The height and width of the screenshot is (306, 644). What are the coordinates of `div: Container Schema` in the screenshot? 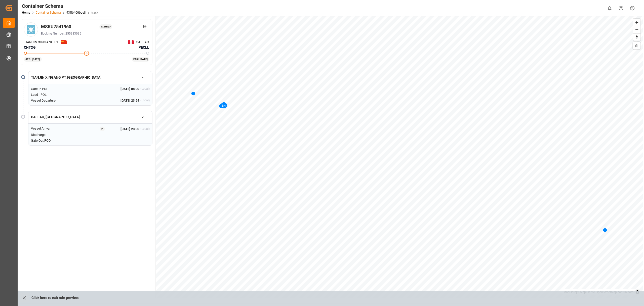 It's located at (60, 6).